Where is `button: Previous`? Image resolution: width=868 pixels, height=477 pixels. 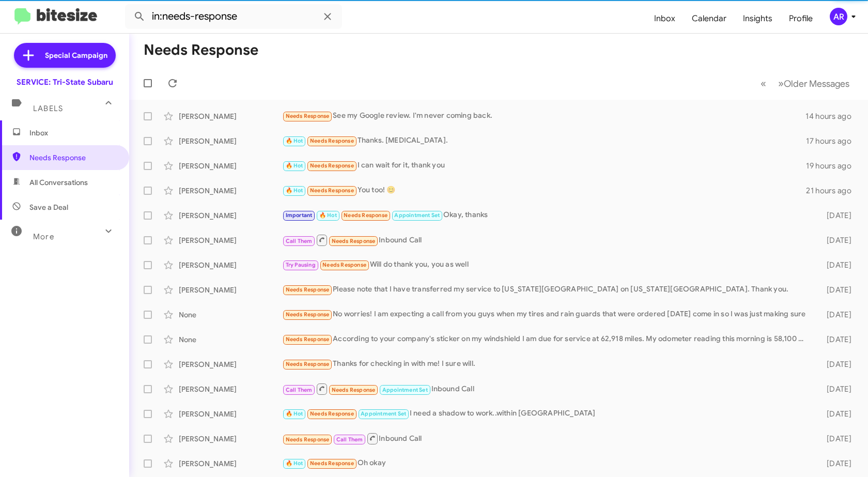 button: Previous is located at coordinates (763, 83).